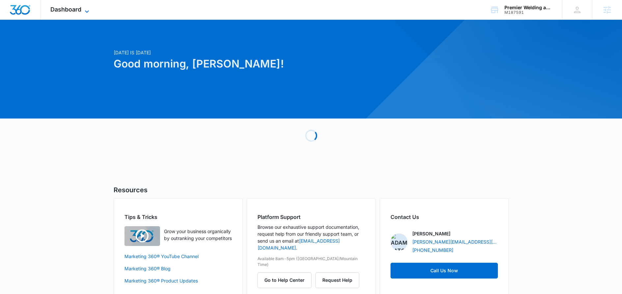 Image resolution: width=622 pixels, height=294 pixels. Describe the element at coordinates (311, 190) in the screenshot. I see `h5: Resources` at that location.